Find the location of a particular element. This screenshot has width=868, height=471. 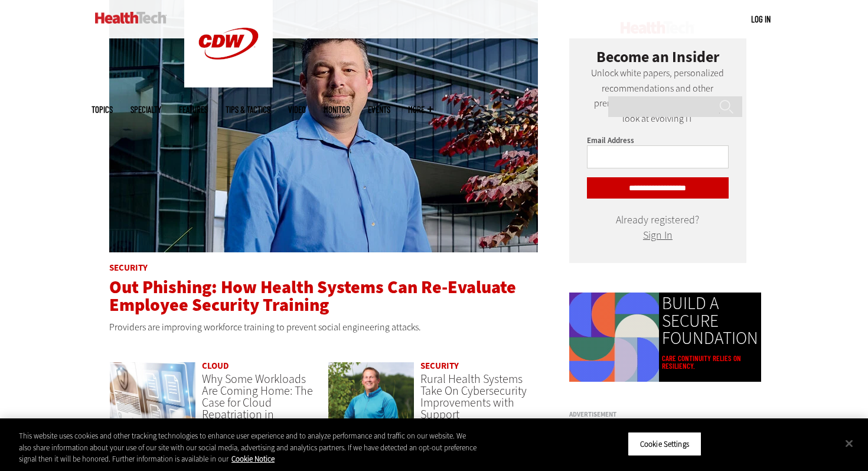

label: Email Address is located at coordinates (610, 140).